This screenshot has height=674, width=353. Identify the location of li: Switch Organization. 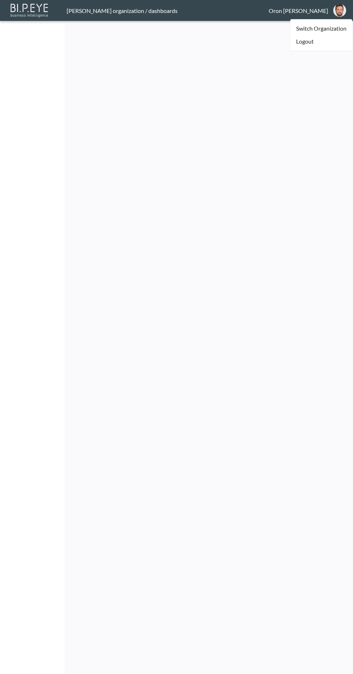
(321, 28).